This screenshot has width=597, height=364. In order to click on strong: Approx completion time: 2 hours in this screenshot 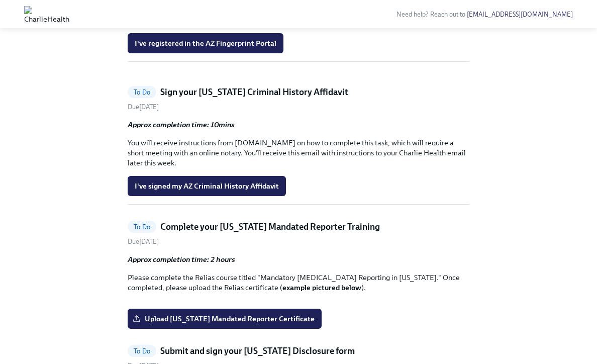, I will do `click(182, 259)`.